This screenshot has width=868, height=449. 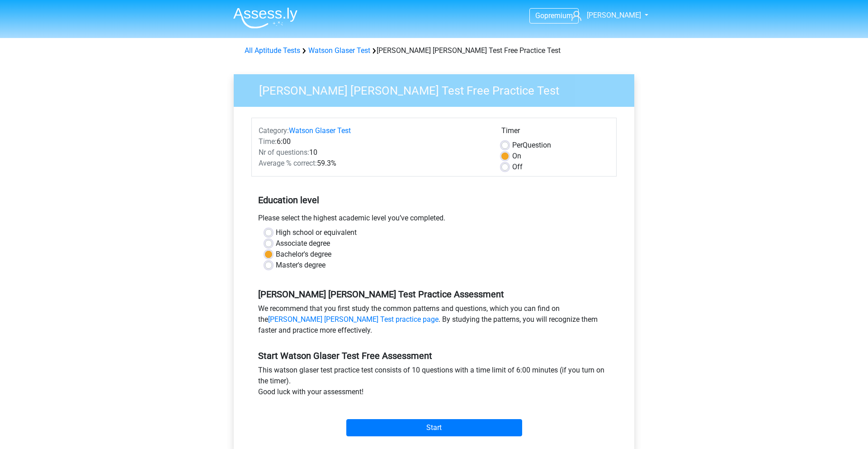 What do you see at coordinates (434, 321) in the screenshot?
I see `div: We recommend that you first study the common patterns and questions, which you can find on the . ...` at bounding box center [434, 321].